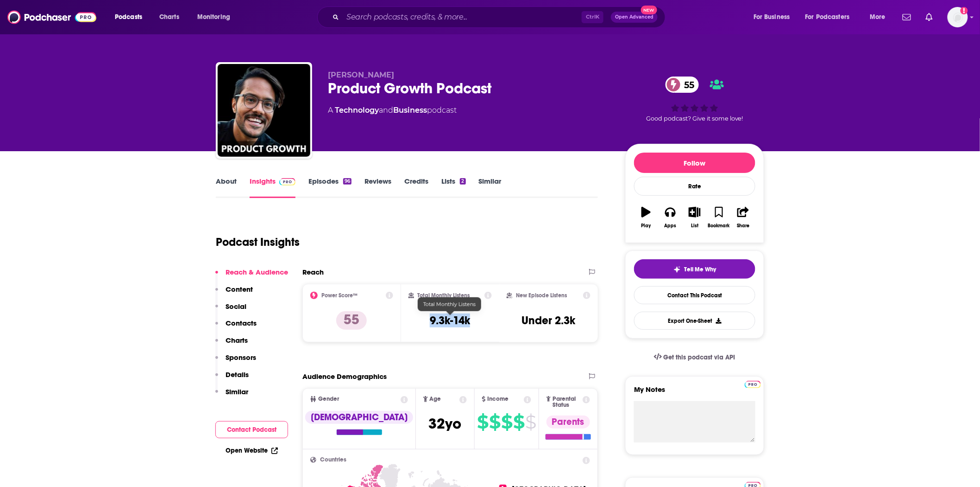 The width and height of the screenshot is (980, 487). What do you see at coordinates (435, 399) in the screenshot?
I see `span: Age` at bounding box center [435, 399].